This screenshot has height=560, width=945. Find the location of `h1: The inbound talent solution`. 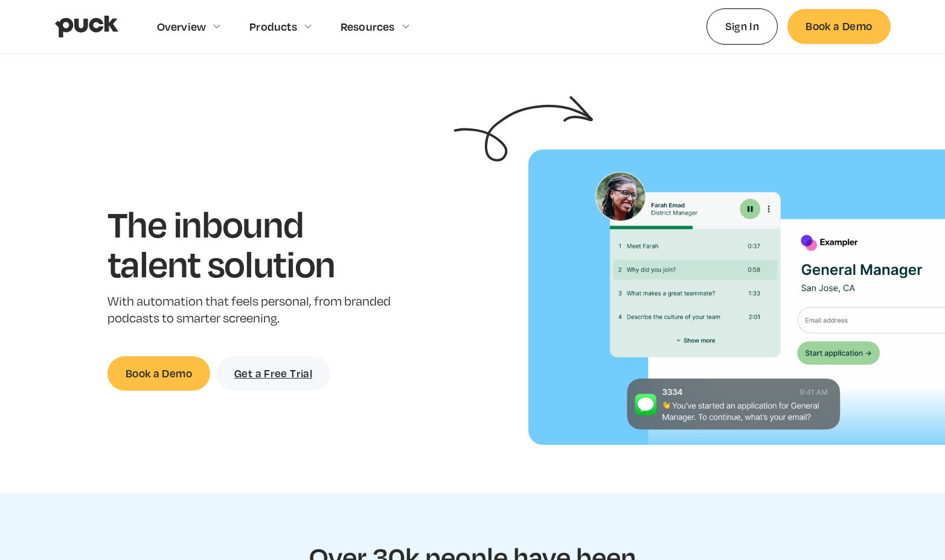

h1: The inbound talent solution is located at coordinates (250, 243).